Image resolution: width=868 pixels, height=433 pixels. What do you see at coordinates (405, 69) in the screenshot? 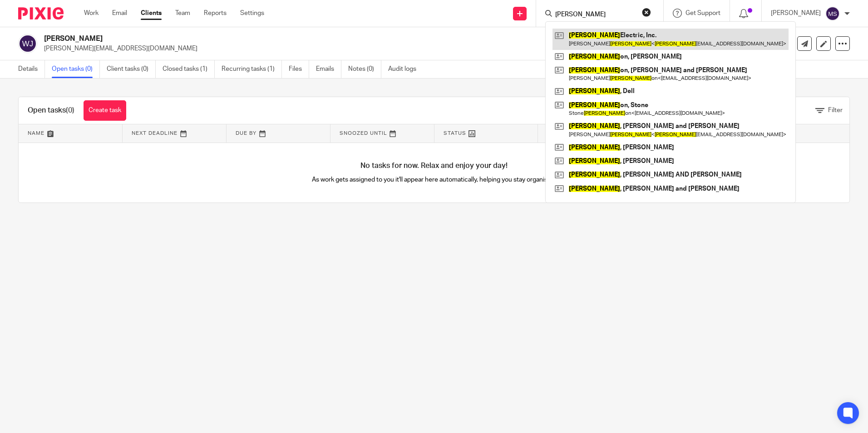
I see `a: Audit logs` at bounding box center [405, 69].